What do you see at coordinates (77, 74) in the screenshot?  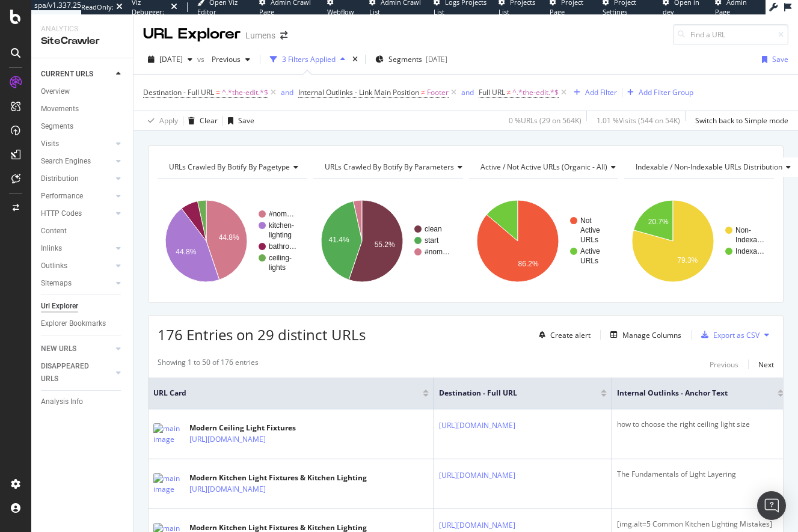 I see `a: CURRENT URLS` at bounding box center [77, 74].